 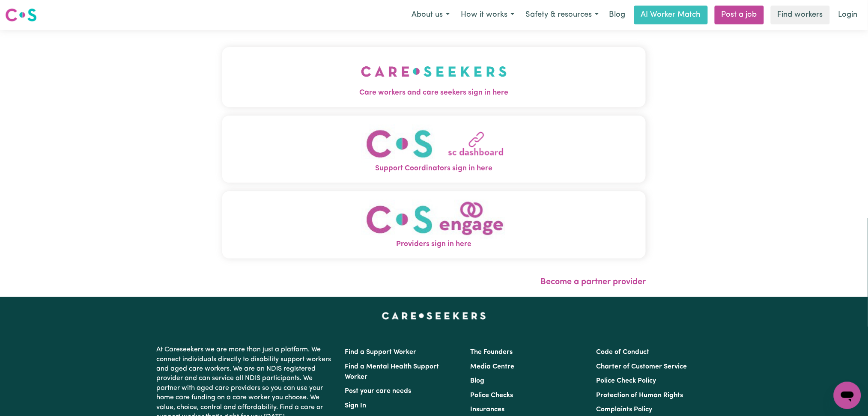 I want to click on a: The Founders, so click(x=492, y=352).